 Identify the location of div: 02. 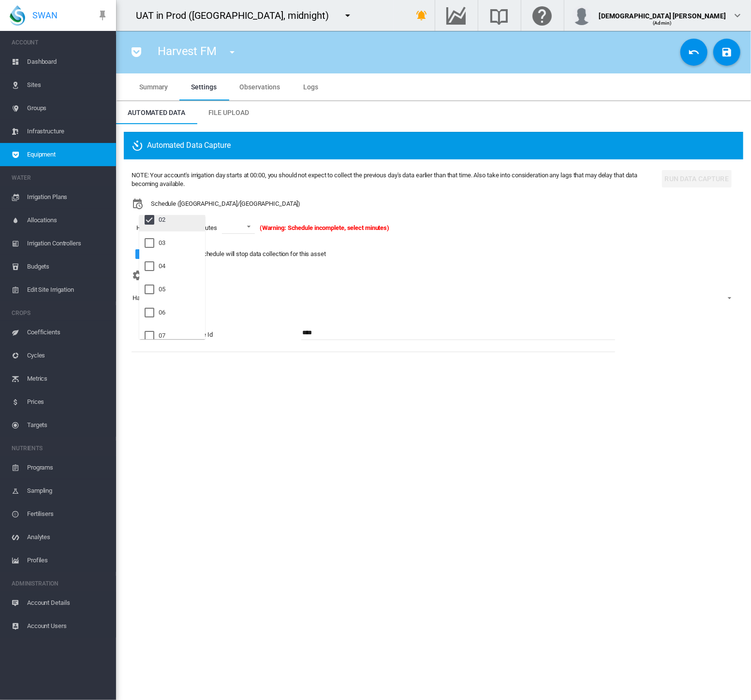
(162, 220).